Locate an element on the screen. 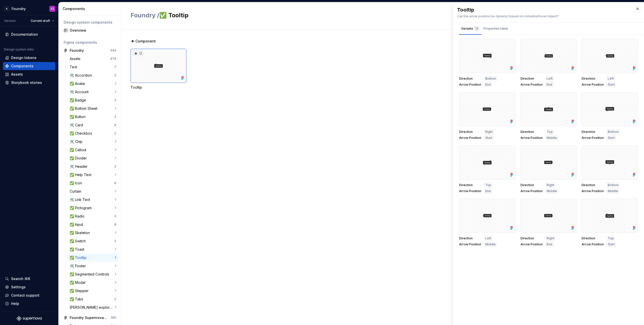 Image resolution: width=644 pixels, height=325 pixels. div: Curtain is located at coordinates (77, 191).